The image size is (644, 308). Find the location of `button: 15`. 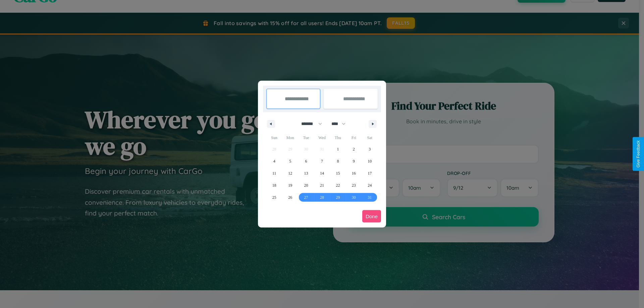

button: 15 is located at coordinates (337, 173).